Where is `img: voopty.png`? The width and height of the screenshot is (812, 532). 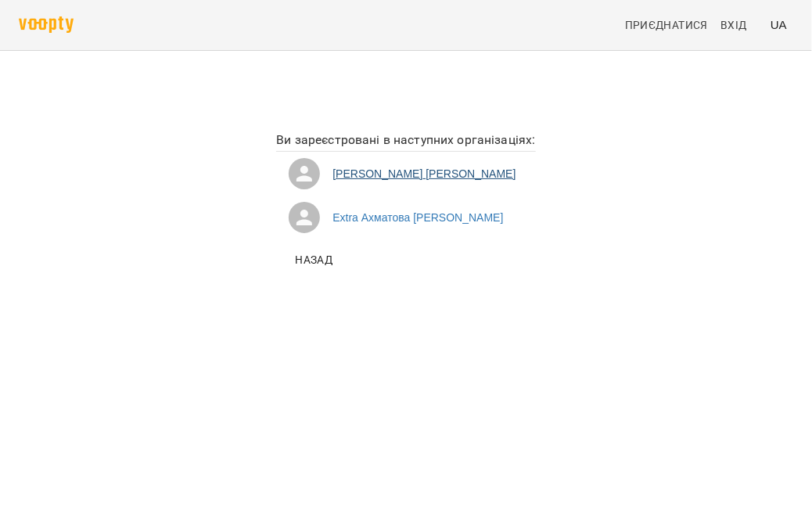 img: voopty.png is located at coordinates (46, 25).